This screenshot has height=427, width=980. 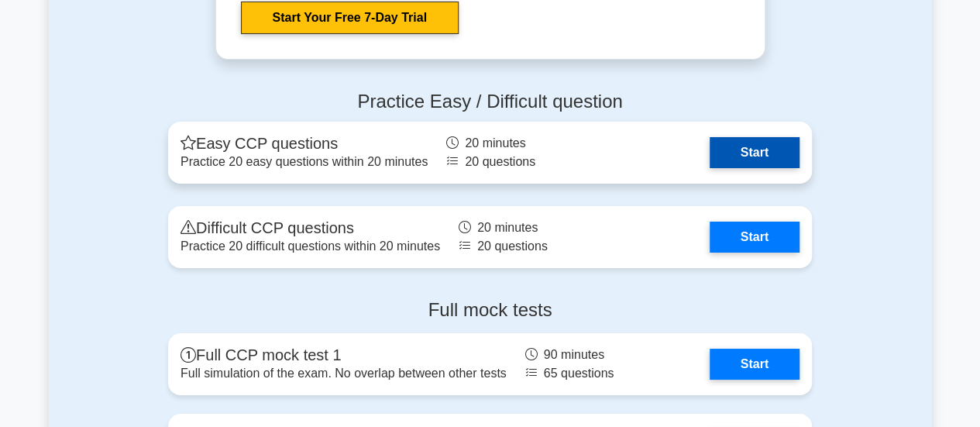 What do you see at coordinates (349, 18) in the screenshot?
I see `a: Start Your Free 7-Day Trial` at bounding box center [349, 18].